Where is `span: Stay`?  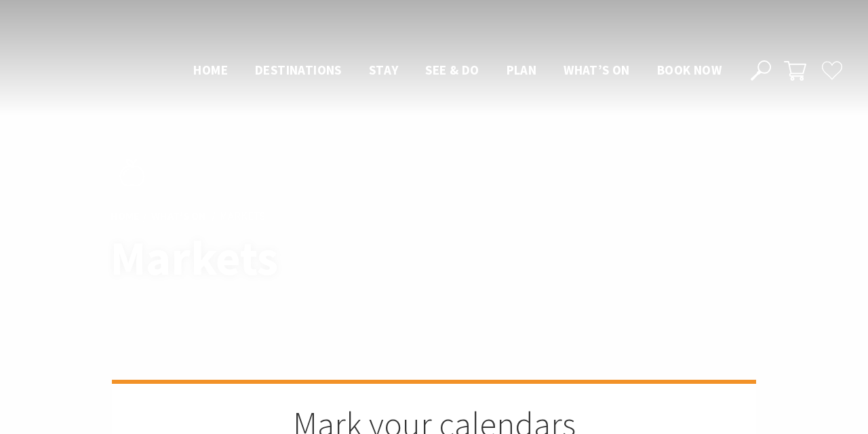 span: Stay is located at coordinates (384, 70).